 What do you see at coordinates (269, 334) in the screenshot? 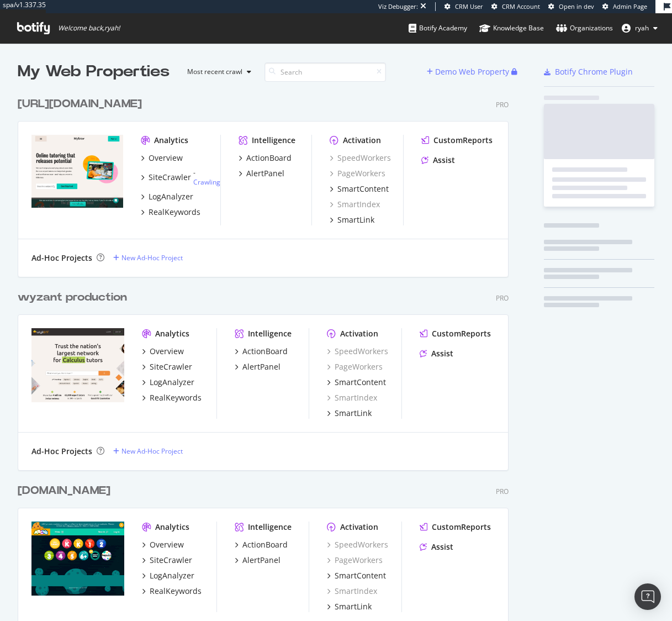
I see `div: Intelligence` at bounding box center [269, 334].